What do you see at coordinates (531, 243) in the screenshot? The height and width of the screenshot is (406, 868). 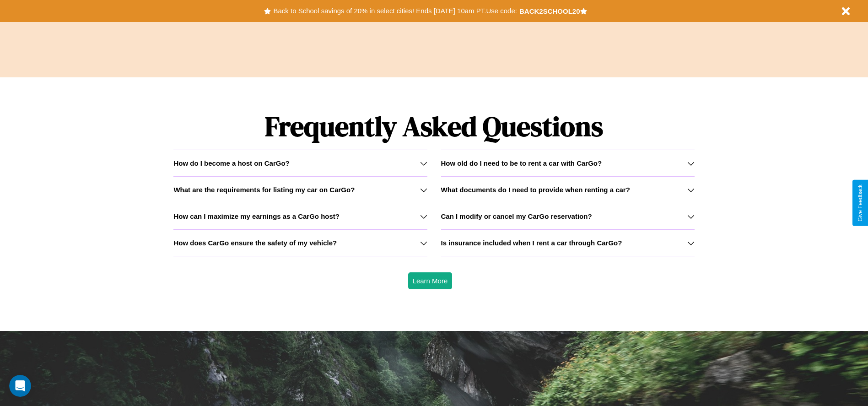 I see `h3: Is insurance included when I rent a car through CarGo?` at bounding box center [531, 243].